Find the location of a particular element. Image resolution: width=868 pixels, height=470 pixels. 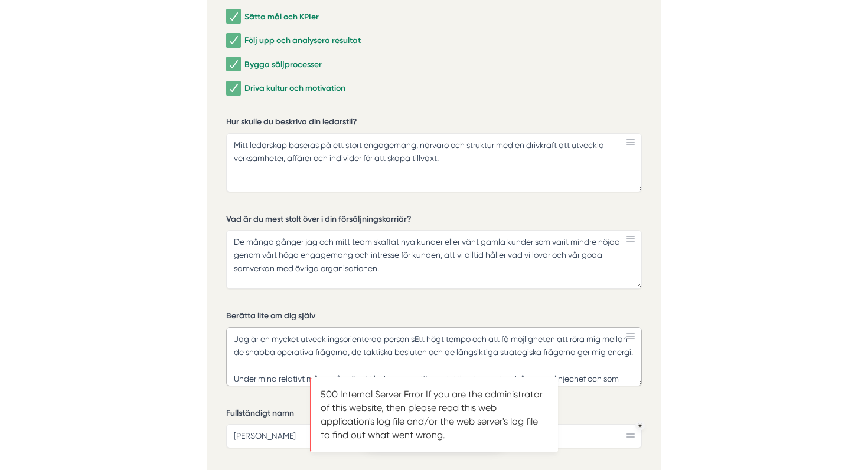

input: Sätta mål och KPIer is located at coordinates (232, 16).